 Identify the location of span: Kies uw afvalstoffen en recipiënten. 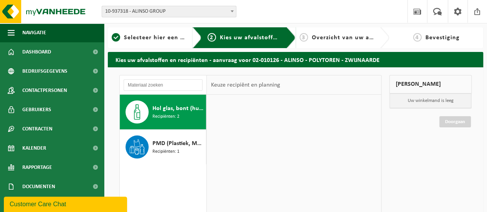
(273, 38).